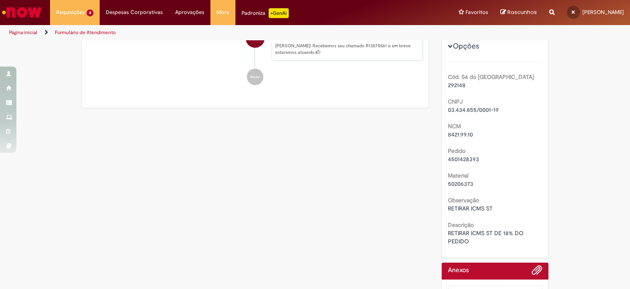 The width and height of the screenshot is (630, 289). What do you see at coordinates (574, 12) in the screenshot?
I see `span: IK` at bounding box center [574, 12].